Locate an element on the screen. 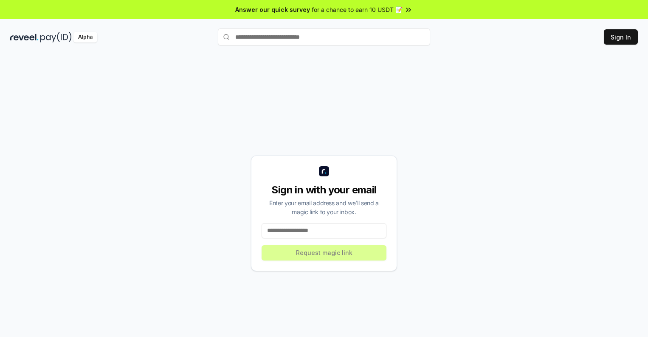 The image size is (648, 337). span: for a chance to earn 10 USDT 📝 is located at coordinates (357, 9).